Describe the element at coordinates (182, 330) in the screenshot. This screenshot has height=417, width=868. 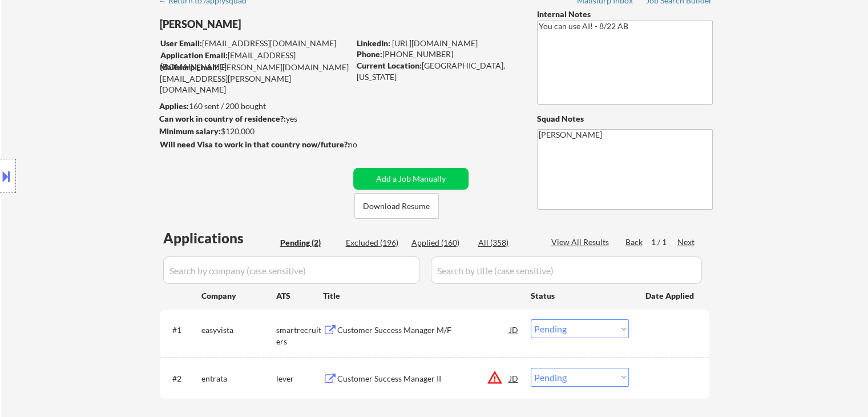
I see `div: #1` at that location.